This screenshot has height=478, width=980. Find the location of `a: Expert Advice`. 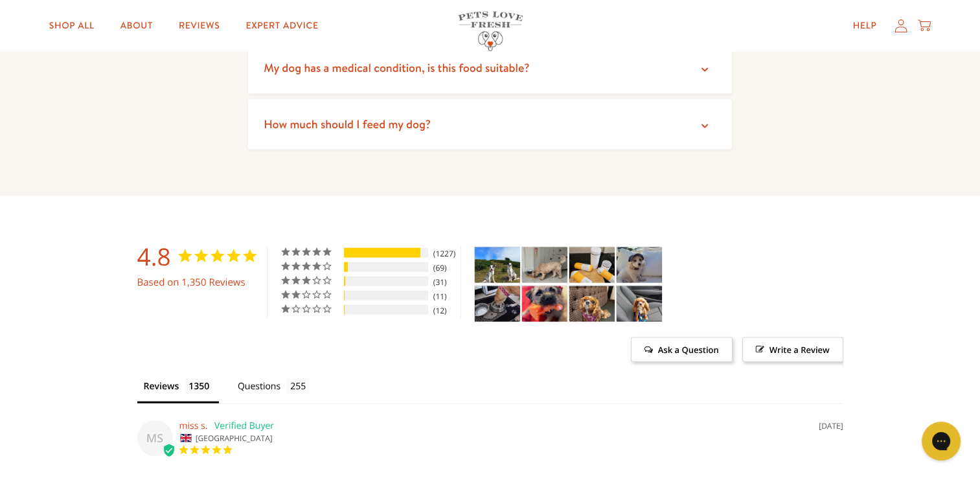

a: Expert Advice is located at coordinates (282, 26).